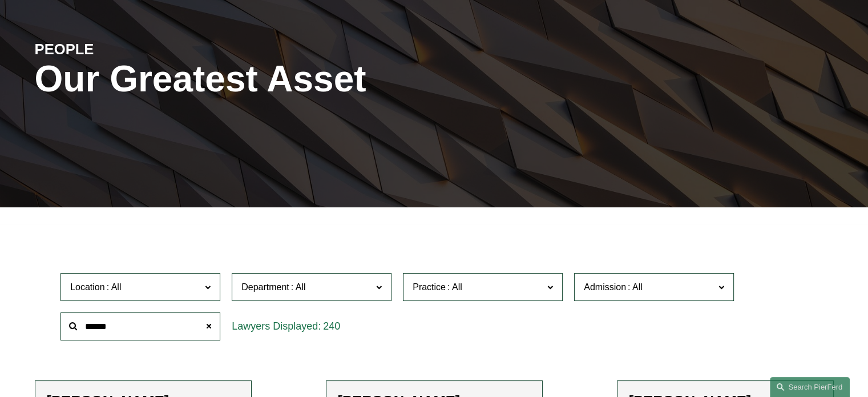 This screenshot has height=397, width=868. I want to click on span: 240, so click(331, 326).